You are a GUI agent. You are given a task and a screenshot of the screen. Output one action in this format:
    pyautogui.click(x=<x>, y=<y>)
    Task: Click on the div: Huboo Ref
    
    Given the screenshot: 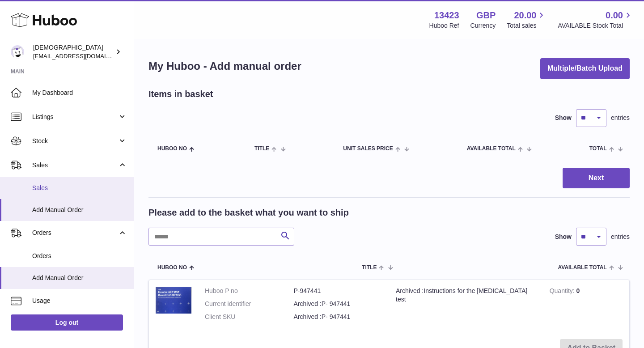 What is the action you would take?
    pyautogui.click(x=444, y=26)
    